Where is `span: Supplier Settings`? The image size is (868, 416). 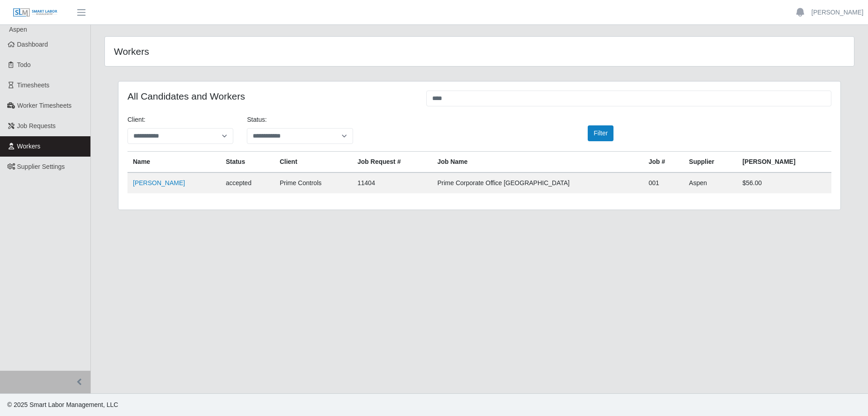
span: Supplier Settings is located at coordinates (41, 167).